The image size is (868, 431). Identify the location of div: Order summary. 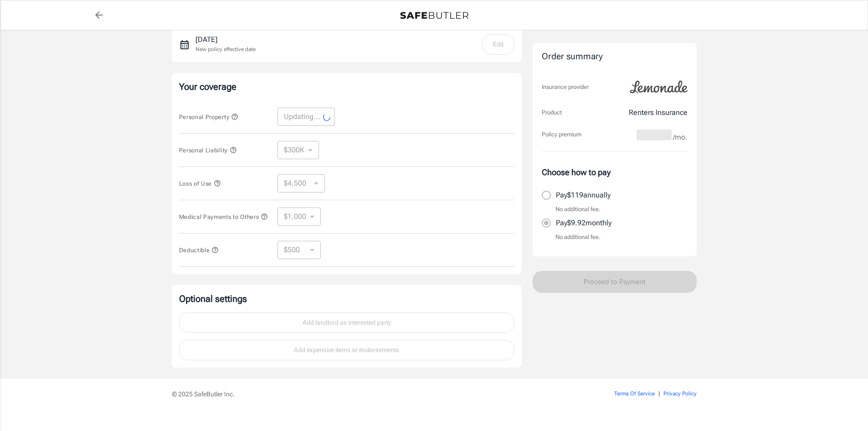
(615, 57).